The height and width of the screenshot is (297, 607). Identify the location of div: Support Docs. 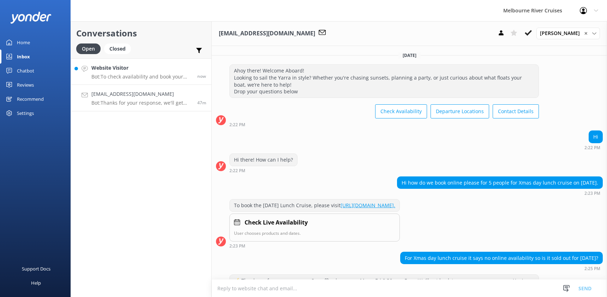
(36, 268).